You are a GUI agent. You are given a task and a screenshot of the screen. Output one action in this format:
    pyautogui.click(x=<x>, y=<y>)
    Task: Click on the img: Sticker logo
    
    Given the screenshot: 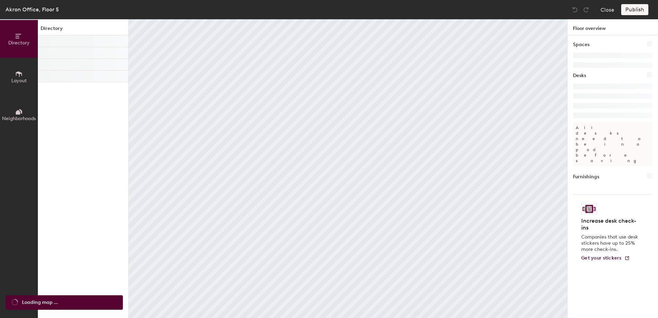 What is the action you would take?
    pyautogui.click(x=589, y=209)
    